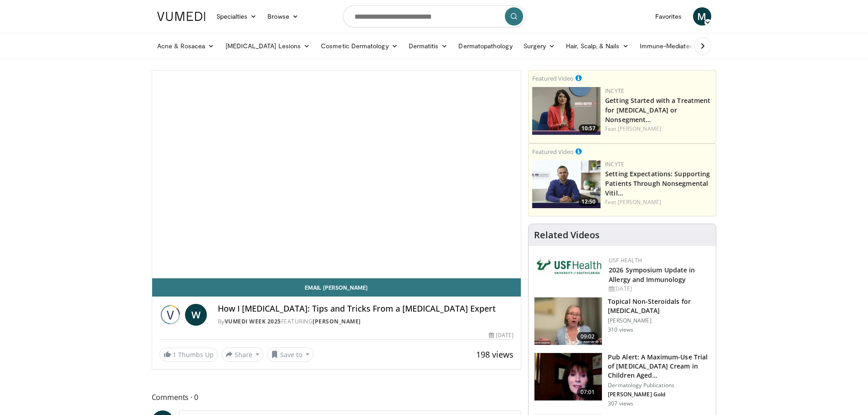 Image resolution: width=868 pixels, height=415 pixels. I want to click on a: Favorites, so click(669, 16).